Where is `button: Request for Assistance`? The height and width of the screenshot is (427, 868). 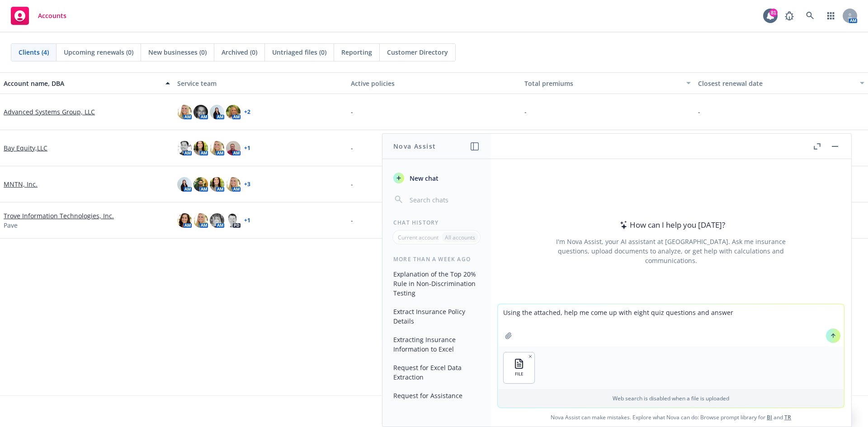
button: Request for Assistance is located at coordinates (436, 395).